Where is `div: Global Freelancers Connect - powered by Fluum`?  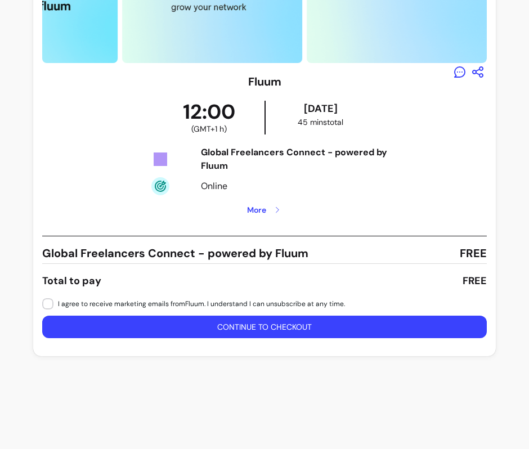
div: Global Freelancers Connect - powered by Fluum is located at coordinates (303, 159).